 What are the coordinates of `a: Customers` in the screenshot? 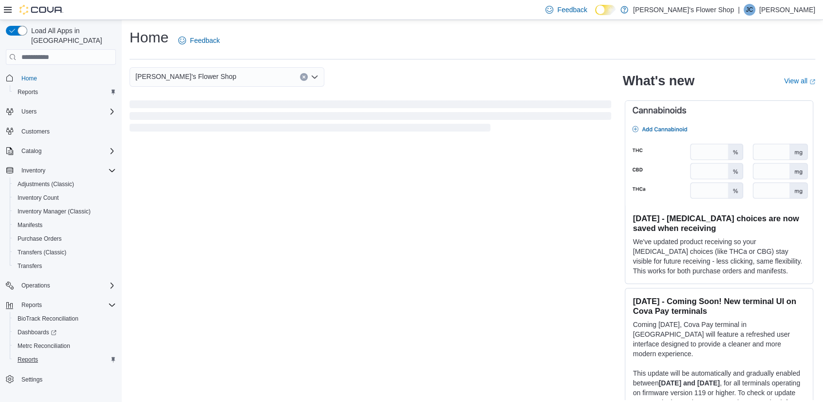 It's located at (36, 131).